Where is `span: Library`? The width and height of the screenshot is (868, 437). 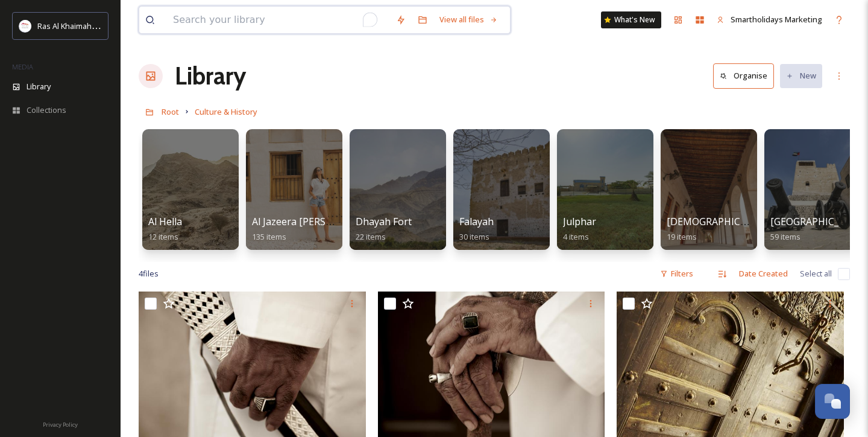 span: Library is located at coordinates (38, 87).